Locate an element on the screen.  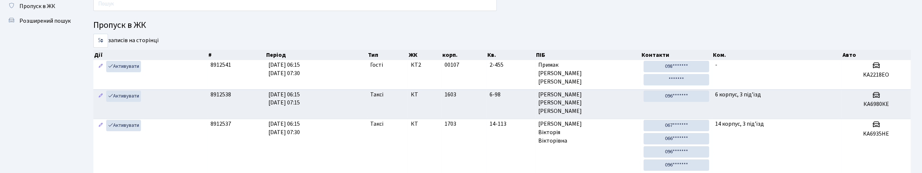
th: корп. is located at coordinates (464, 55).